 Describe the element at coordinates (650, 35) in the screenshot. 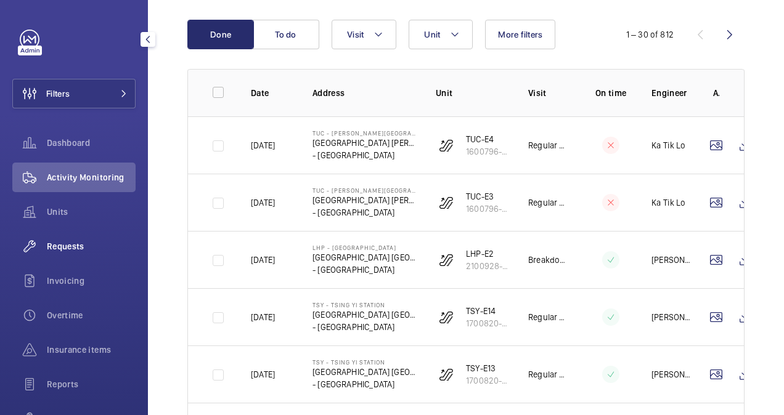

I see `div: 1 – 30 of 812` at that location.